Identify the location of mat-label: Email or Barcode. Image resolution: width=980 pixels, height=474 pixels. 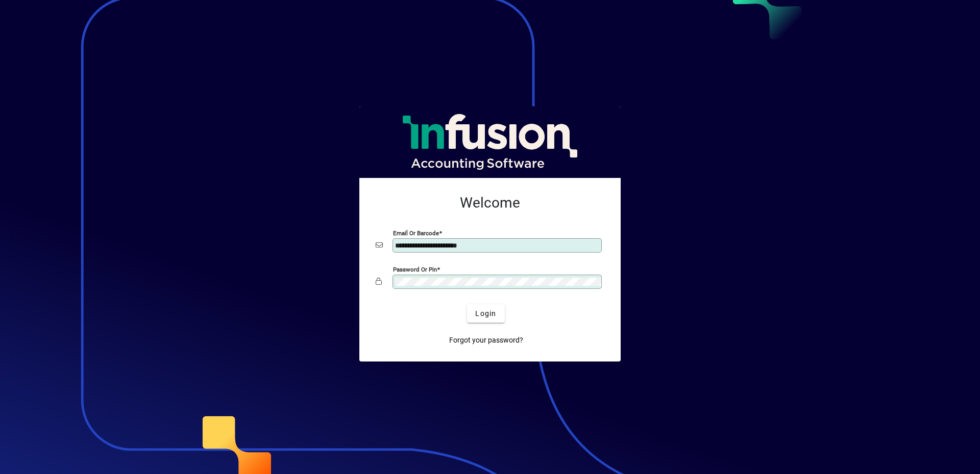
(416, 233).